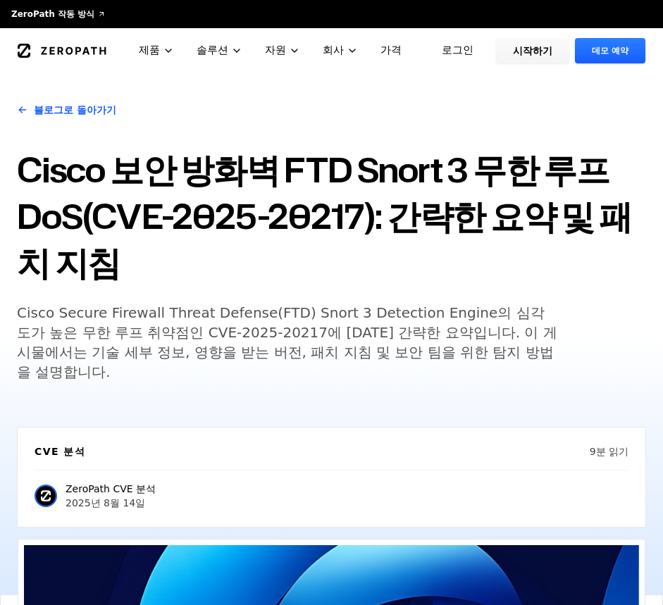 The image size is (663, 605). Describe the element at coordinates (212, 50) in the screenshot. I see `font: 솔루션` at that location.